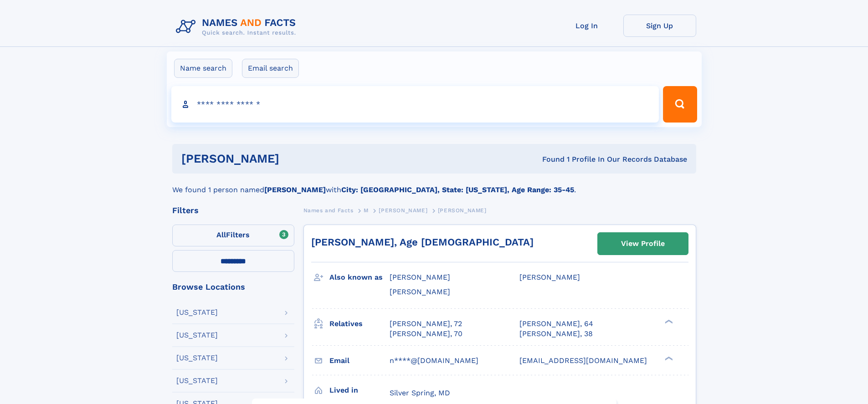 The image size is (868, 404). I want to click on label: Email search, so click(270, 68).